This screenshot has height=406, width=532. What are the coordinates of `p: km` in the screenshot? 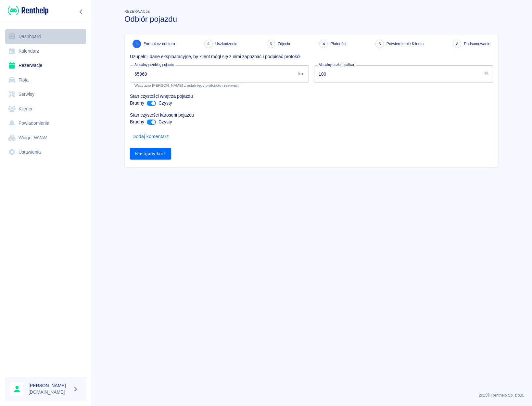 It's located at (301, 74).